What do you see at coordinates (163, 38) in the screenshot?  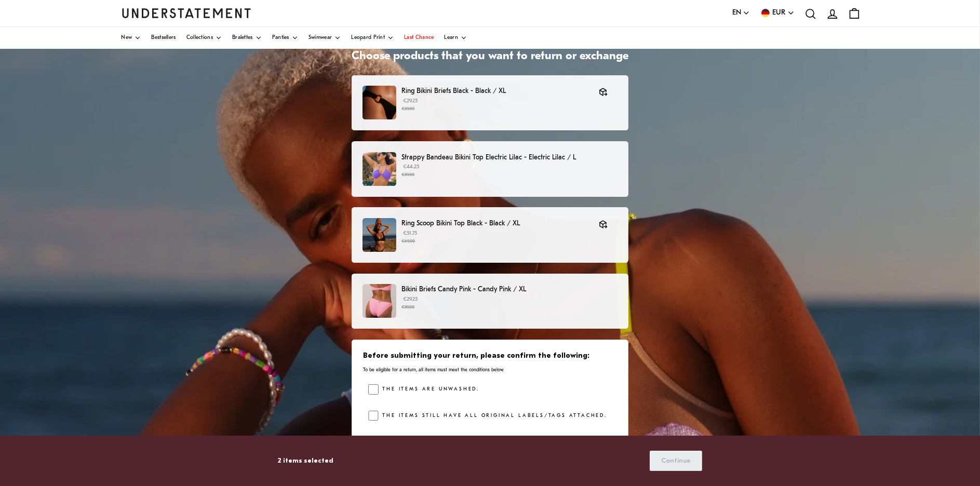 I see `a: Bestsellers` at bounding box center [163, 38].